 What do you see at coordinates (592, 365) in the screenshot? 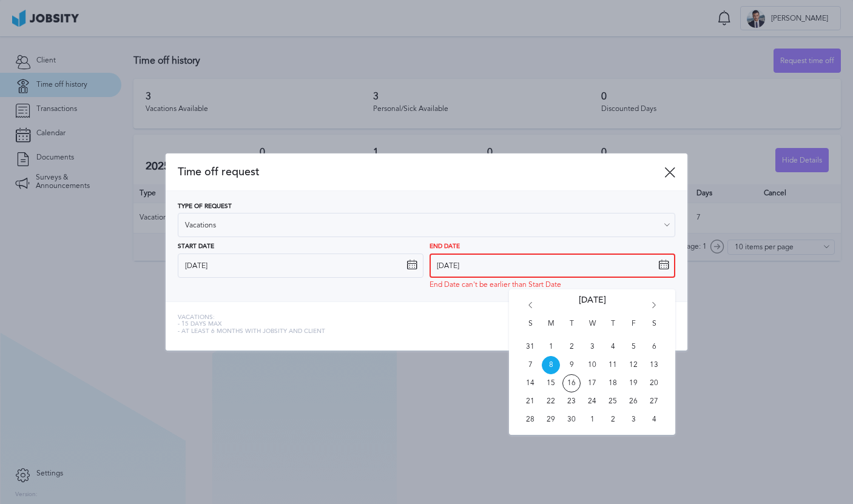
I see `span: Wed Sep 10 2025` at bounding box center [592, 365].